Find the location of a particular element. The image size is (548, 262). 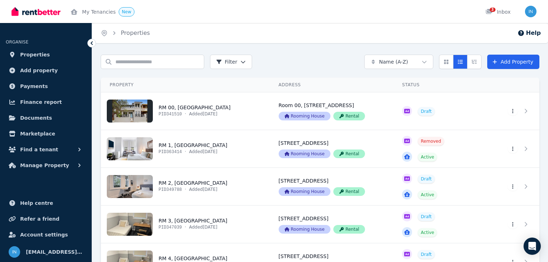

span: Find a tenant is located at coordinates (39, 150).